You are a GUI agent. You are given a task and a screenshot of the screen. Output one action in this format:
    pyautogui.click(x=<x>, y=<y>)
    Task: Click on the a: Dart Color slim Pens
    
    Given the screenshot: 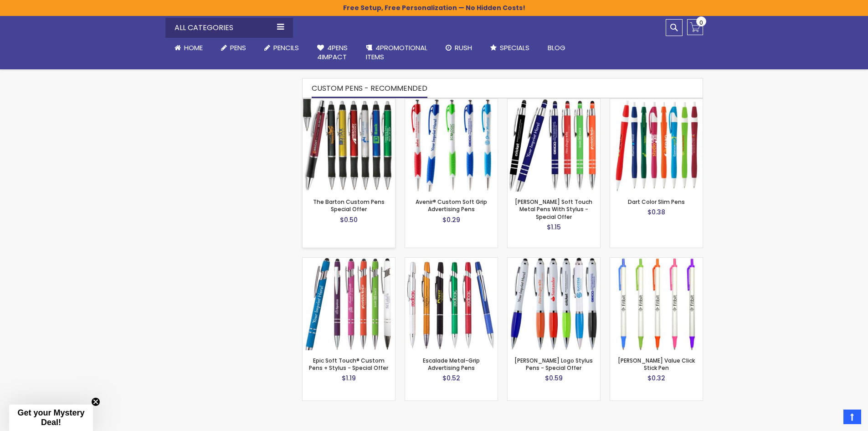 What is the action you would take?
    pyautogui.click(x=656, y=102)
    